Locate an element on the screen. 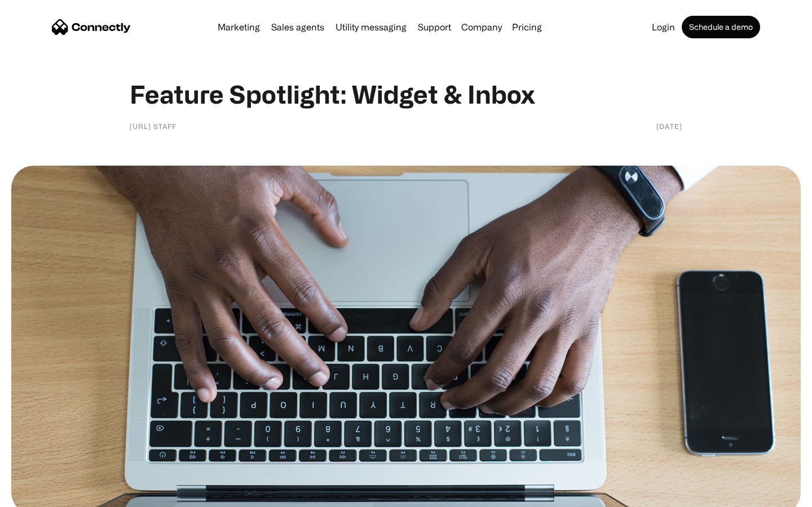  a: Utility messaging is located at coordinates (371, 27).